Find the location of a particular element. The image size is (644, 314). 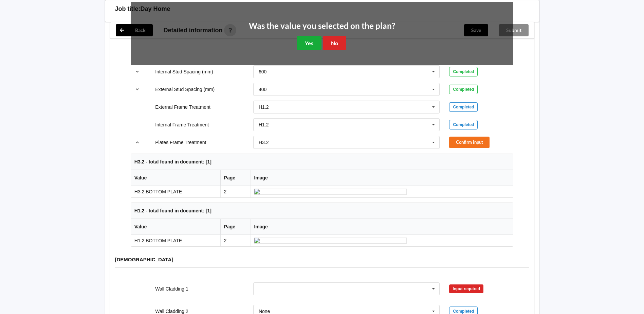

td: H3.2 BOTTOM PLATE is located at coordinates (176, 192).